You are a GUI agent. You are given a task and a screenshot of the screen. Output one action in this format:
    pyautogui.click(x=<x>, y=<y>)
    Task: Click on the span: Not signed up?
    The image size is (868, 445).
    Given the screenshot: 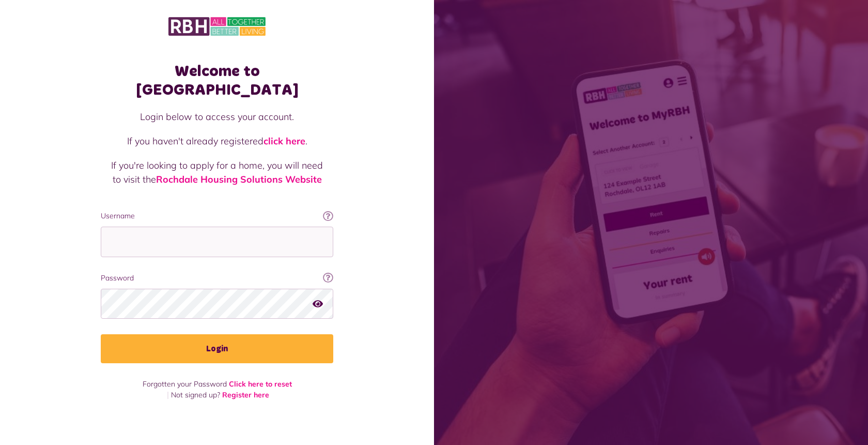 What is the action you would take?
    pyautogui.click(x=195, y=394)
    